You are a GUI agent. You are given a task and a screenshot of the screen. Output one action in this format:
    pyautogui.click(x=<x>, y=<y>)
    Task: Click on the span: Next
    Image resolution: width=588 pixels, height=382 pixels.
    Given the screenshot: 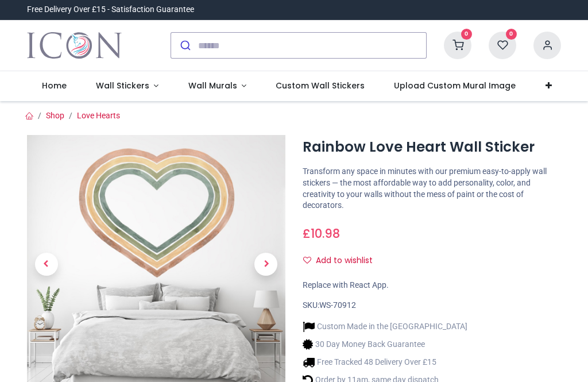 What is the action you would take?
    pyautogui.click(x=266, y=264)
    